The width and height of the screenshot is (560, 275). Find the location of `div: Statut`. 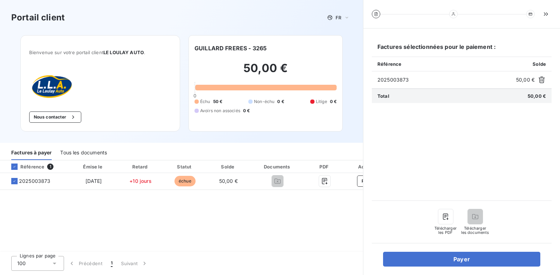

div: Statut is located at coordinates (185, 167).